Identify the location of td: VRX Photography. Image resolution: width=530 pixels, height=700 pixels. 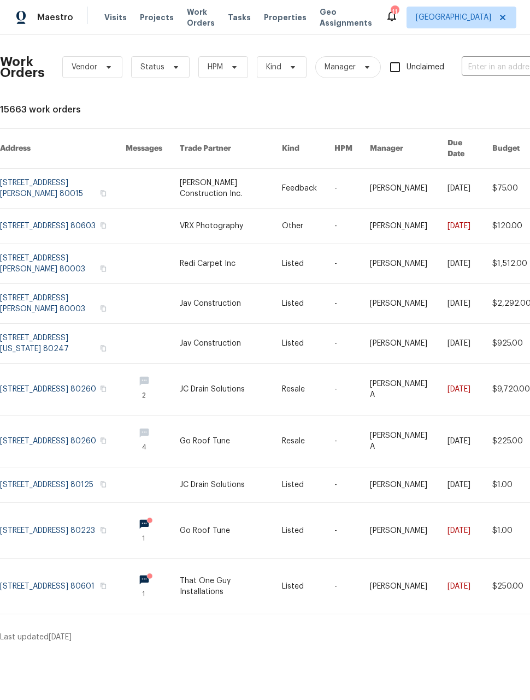
(222, 226).